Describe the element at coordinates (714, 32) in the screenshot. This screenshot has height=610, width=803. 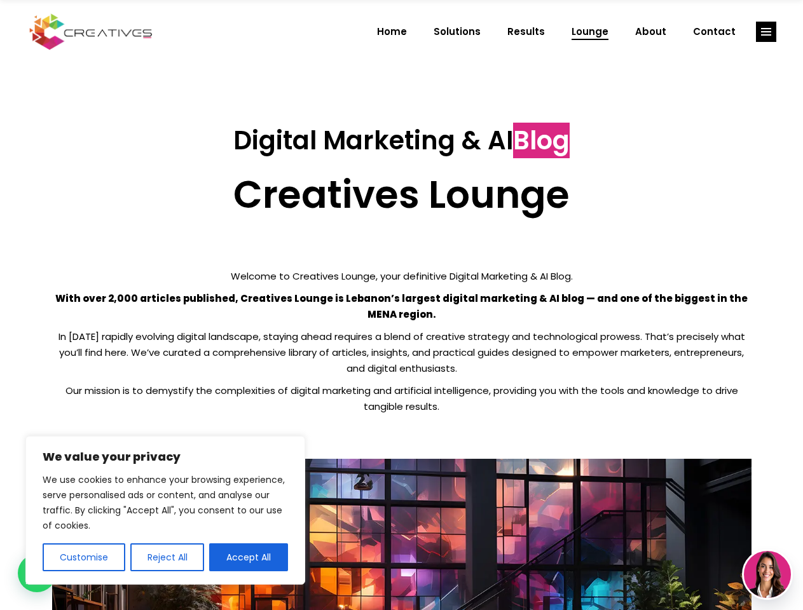
I see `a: Contact` at that location.